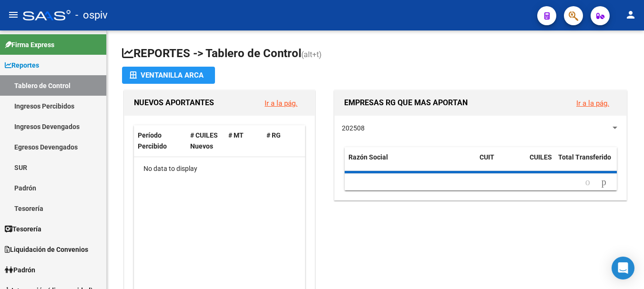  What do you see at coordinates (205, 141) in the screenshot?
I see `datatable-header-cell: # CUILES Nuevos` at bounding box center [205, 141].